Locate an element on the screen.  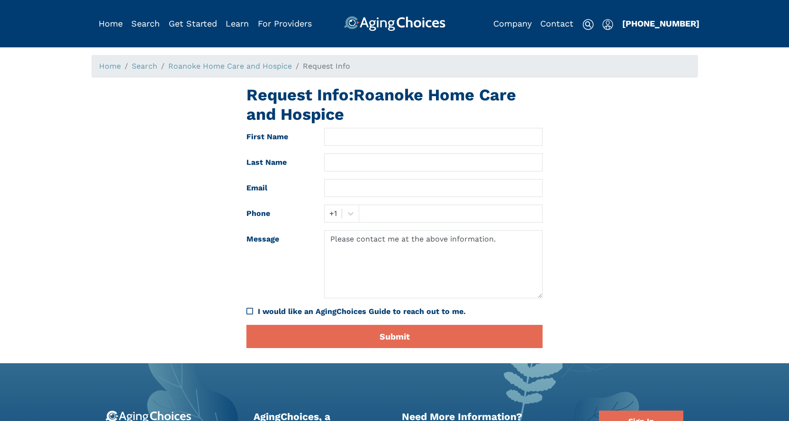
label: Email is located at coordinates (278, 188).